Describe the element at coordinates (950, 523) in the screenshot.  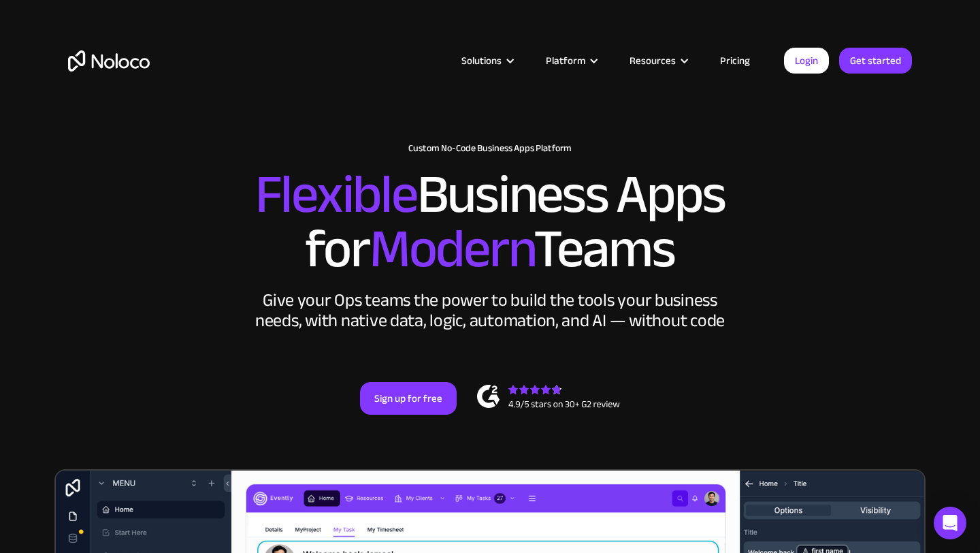
I see `div: Open Intercom Messenger` at that location.